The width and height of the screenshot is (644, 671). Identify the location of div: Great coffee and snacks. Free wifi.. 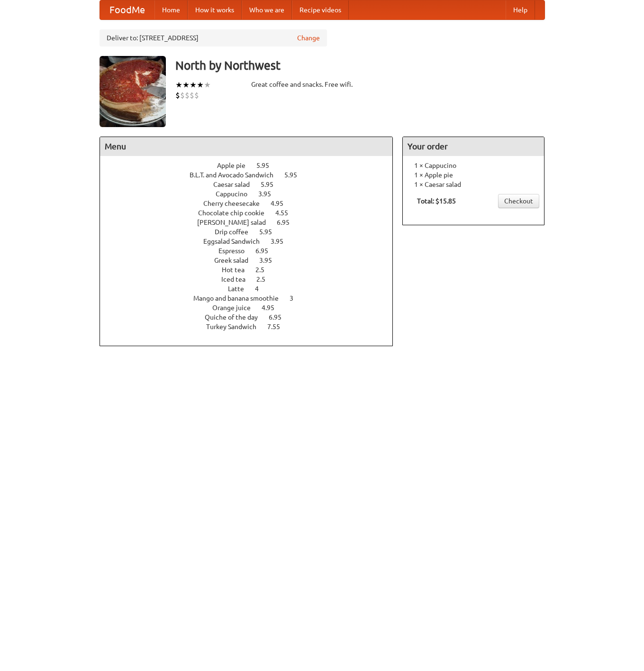
(322, 85).